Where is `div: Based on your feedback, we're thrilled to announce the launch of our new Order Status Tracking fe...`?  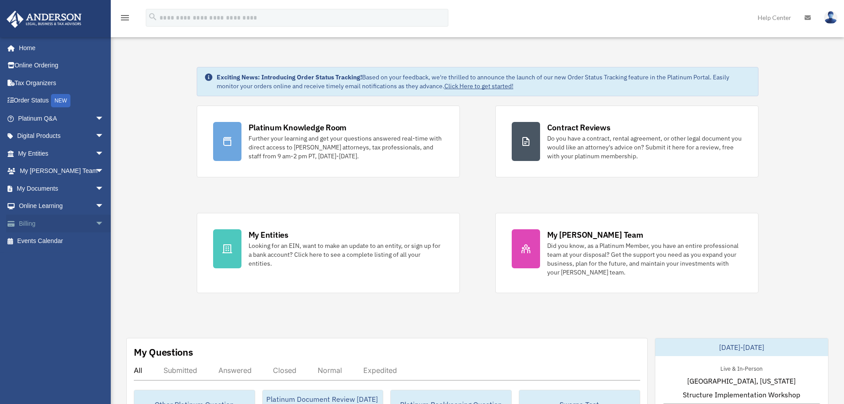
div: Based on your feedback, we're thrilled to announce the launch of our new Order Status Tracking fe... is located at coordinates (484, 82).